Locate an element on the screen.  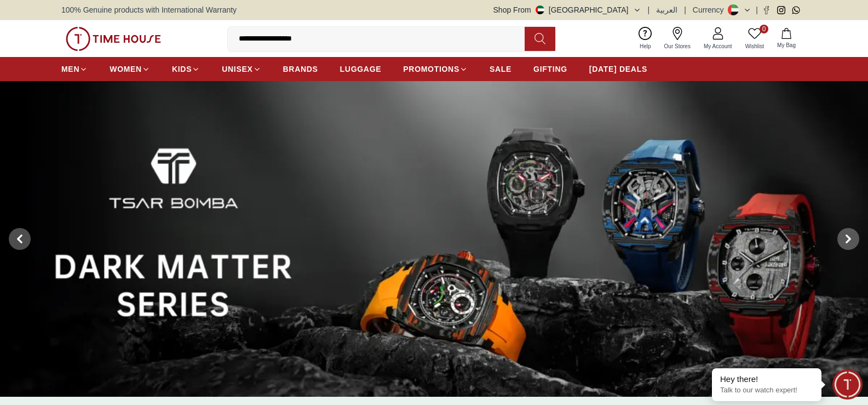
div: Hey there! is located at coordinates (766, 380).